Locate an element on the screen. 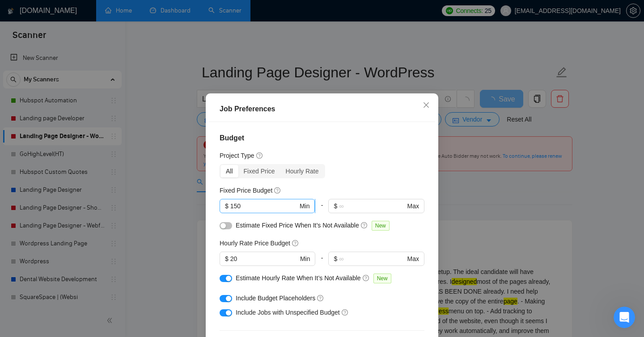 This screenshot has width=644, height=337. h4: Budget is located at coordinates (322, 138).